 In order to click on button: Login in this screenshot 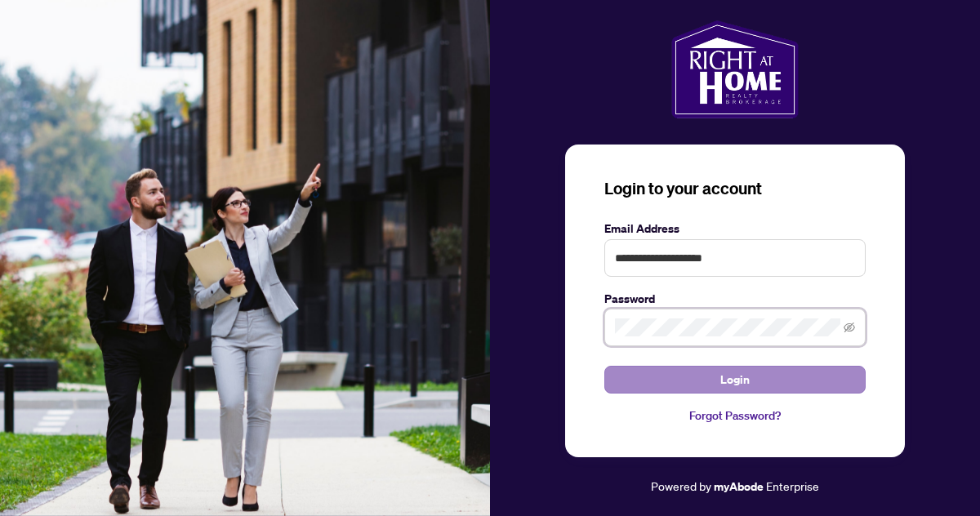, I will do `click(735, 380)`.